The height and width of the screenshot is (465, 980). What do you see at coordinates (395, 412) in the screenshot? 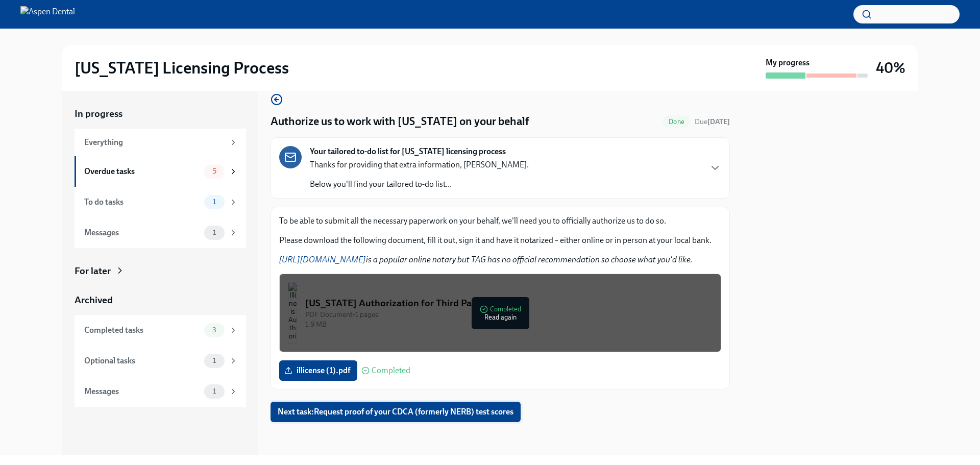
I see `span: Next task : Request proof of your CDCA (formerly NERB) test scores` at bounding box center [395, 412].